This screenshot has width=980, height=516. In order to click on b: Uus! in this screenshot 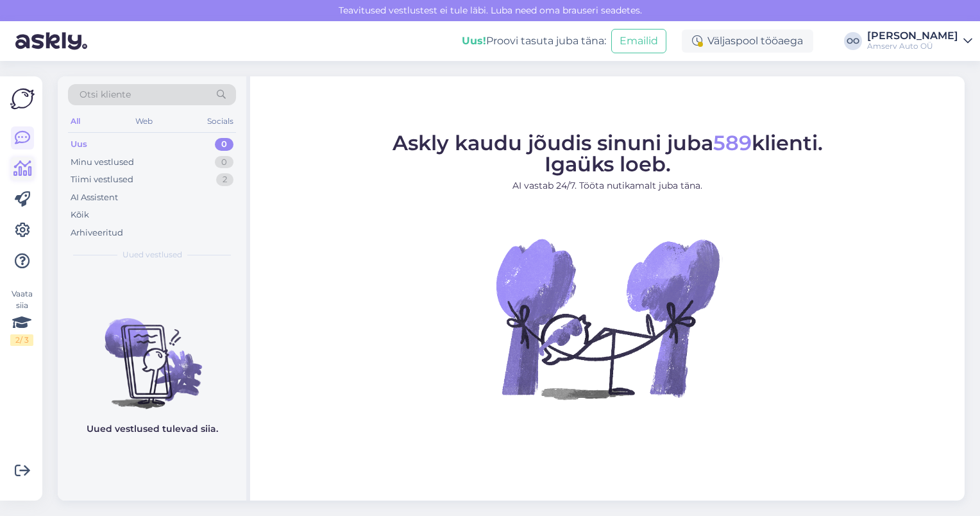, I will do `click(474, 40)`.